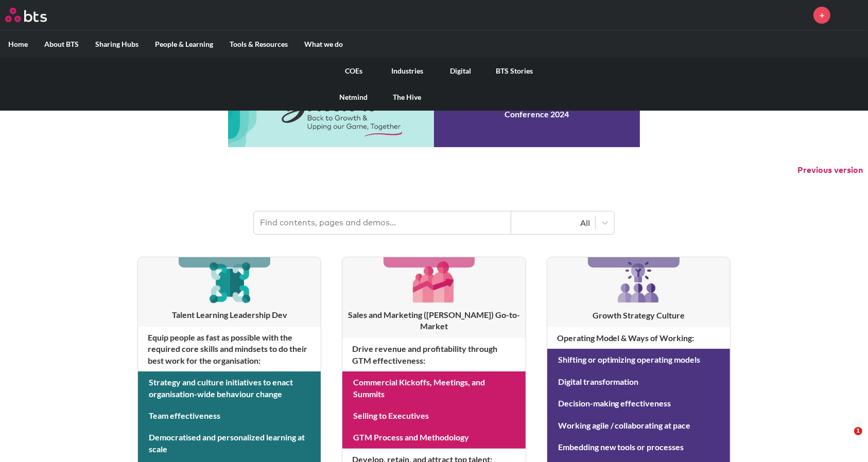 This screenshot has width=868, height=462. I want to click on h3: Talent Learning Leadership Dev, so click(229, 315).